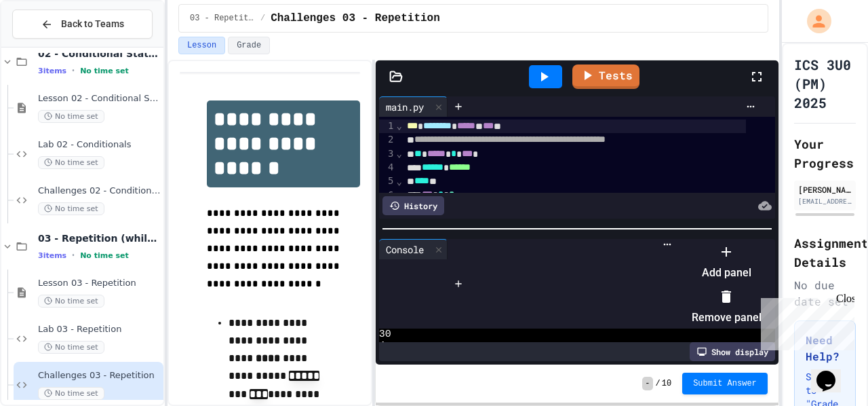  What do you see at coordinates (99, 98) in the screenshot?
I see `span: Lesson 02 - Conditional Statements (if)` at bounding box center [99, 98].